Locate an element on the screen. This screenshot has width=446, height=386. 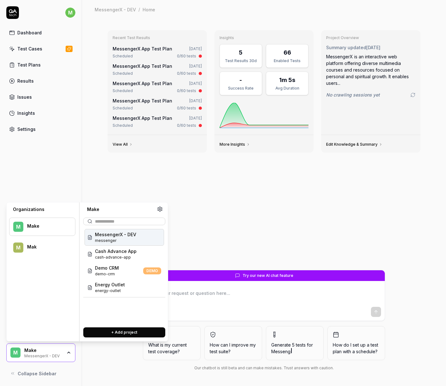
span: Project ID: xCCa is located at coordinates (110, 291).